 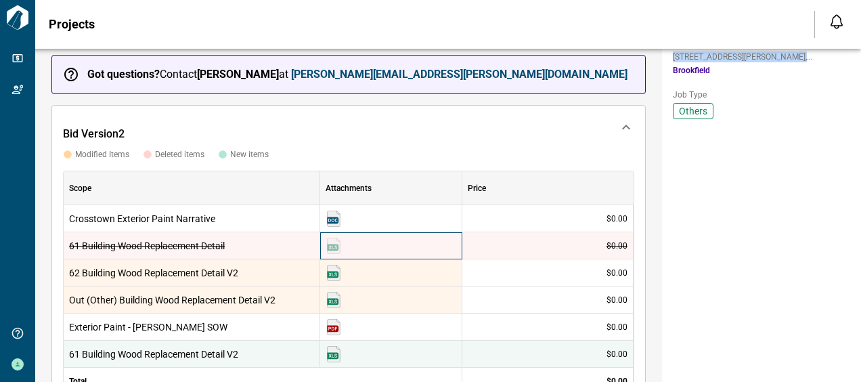 What do you see at coordinates (349, 188) in the screenshot?
I see `span: Attachments` at bounding box center [349, 188].